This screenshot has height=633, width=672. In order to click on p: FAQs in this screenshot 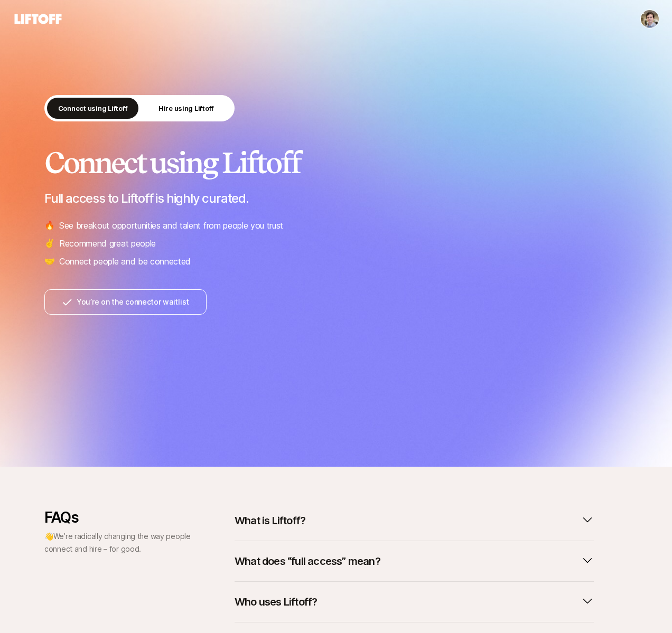, I will do `click(118, 517)`.